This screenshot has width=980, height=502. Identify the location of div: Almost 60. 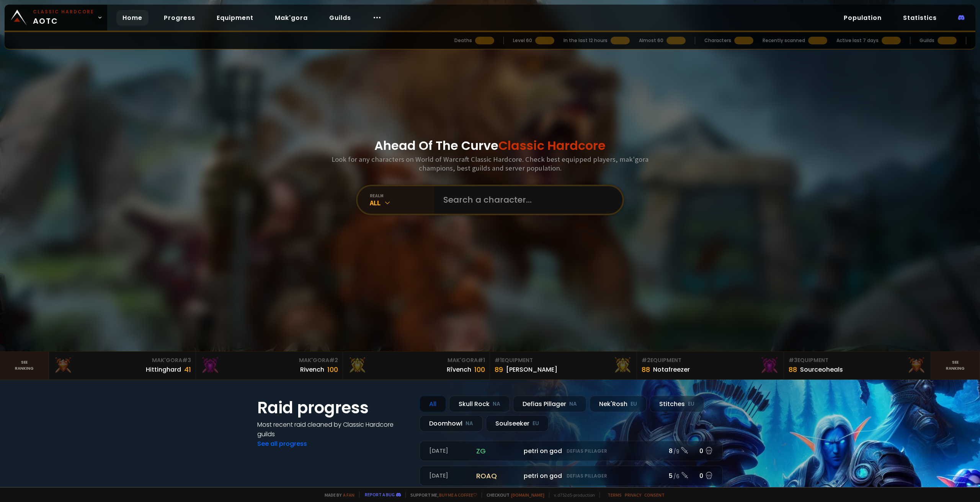
(651, 41).